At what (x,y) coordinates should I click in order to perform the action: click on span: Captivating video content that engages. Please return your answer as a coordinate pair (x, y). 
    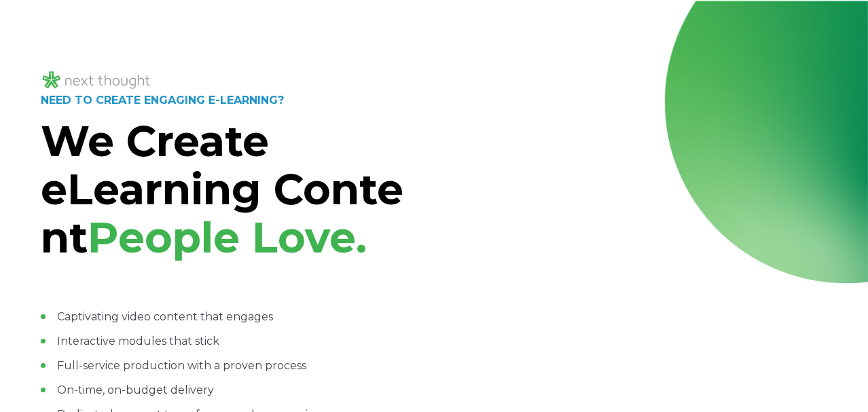
    Looking at the image, I should click on (165, 317).